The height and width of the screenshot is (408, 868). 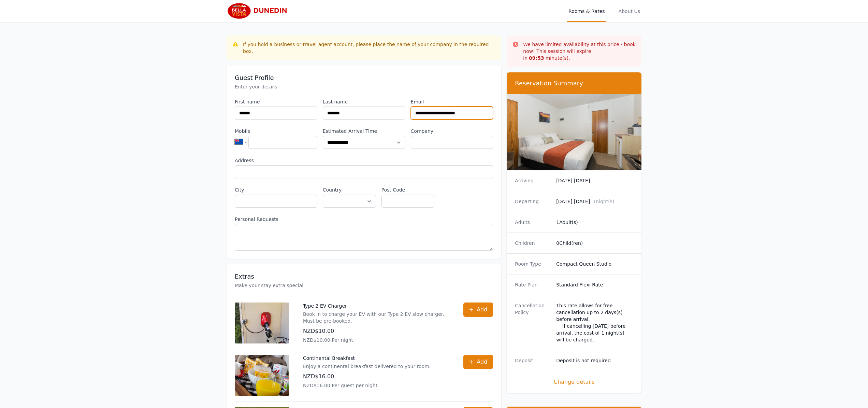 What do you see at coordinates (533, 201) in the screenshot?
I see `dt: Departing` at bounding box center [533, 201].